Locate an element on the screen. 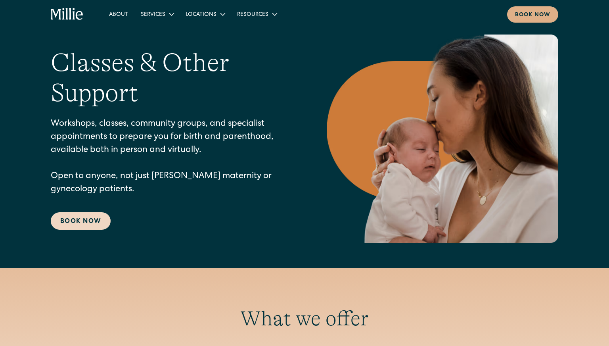  img: Mother kissing her newborn on the forehead, capturing a peaceful moment of love and connection in... is located at coordinates (442, 138).